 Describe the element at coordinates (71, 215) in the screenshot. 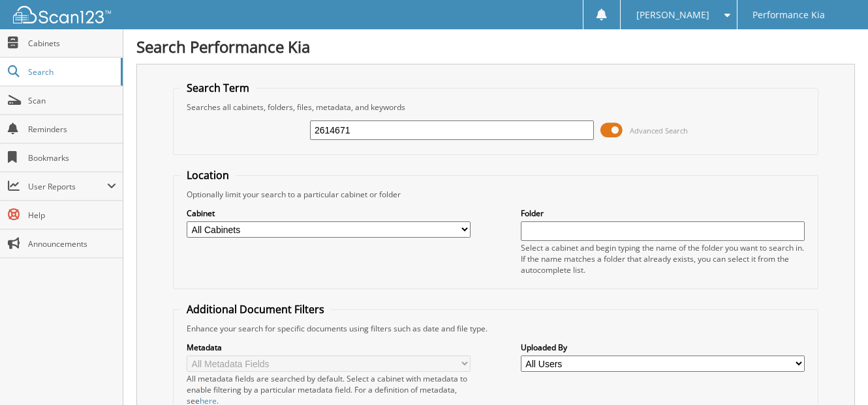

I see `span: Help` at that location.